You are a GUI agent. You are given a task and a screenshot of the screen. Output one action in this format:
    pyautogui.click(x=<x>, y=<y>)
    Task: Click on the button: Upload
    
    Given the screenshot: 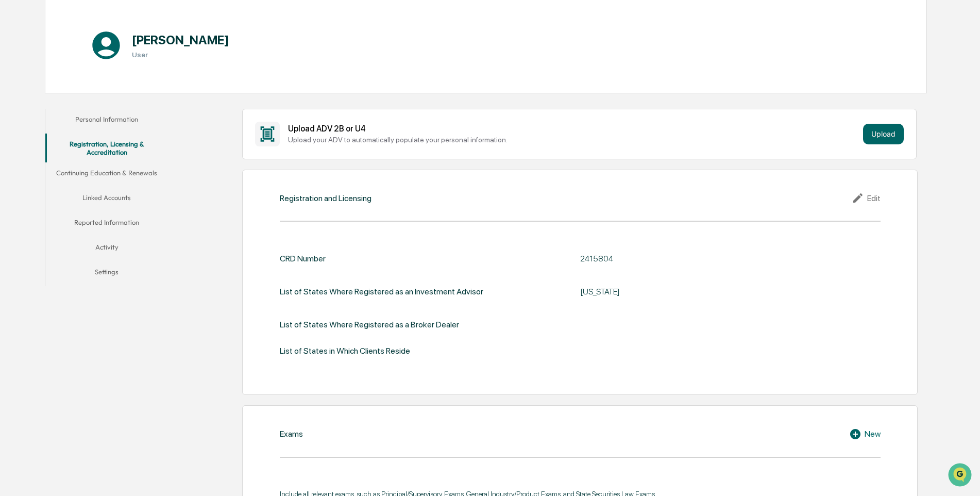 What is the action you would take?
    pyautogui.click(x=883, y=134)
    